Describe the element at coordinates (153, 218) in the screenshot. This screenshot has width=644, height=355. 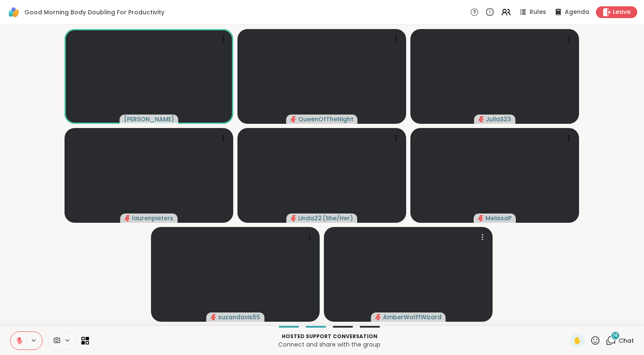
I see `span: laurenpieters` at that location.